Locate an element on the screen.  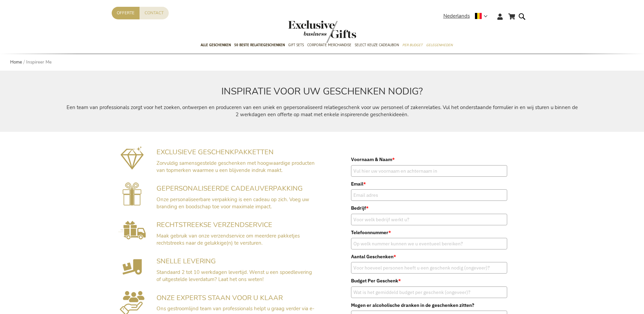
input: Wat is het gemiddeld budget per geschenk (ongeveer)? is located at coordinates (429, 292).